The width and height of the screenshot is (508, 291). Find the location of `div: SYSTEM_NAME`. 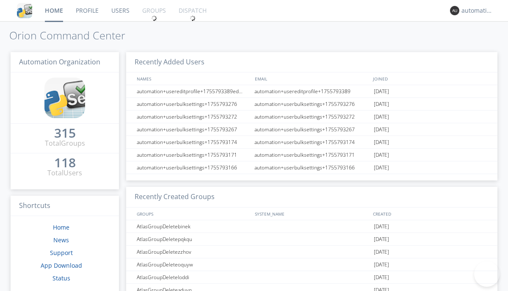

div: SYSTEM_NAME is located at coordinates (311, 213).